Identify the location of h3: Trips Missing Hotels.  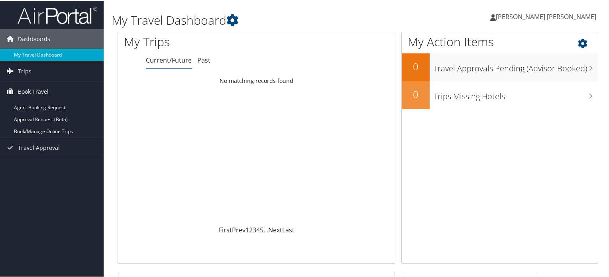
(515, 94).